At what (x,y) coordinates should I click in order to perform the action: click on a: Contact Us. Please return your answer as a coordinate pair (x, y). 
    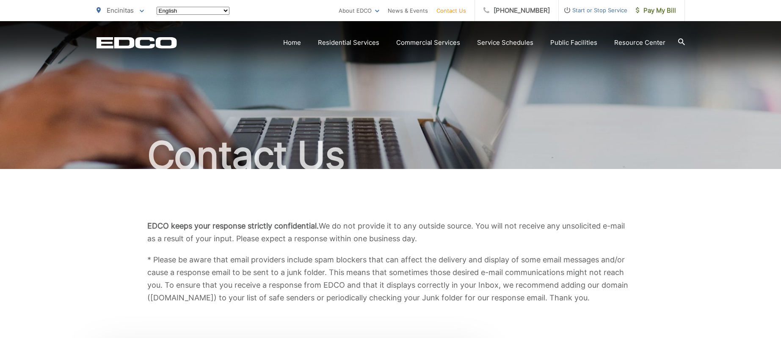
    Looking at the image, I should click on (451, 11).